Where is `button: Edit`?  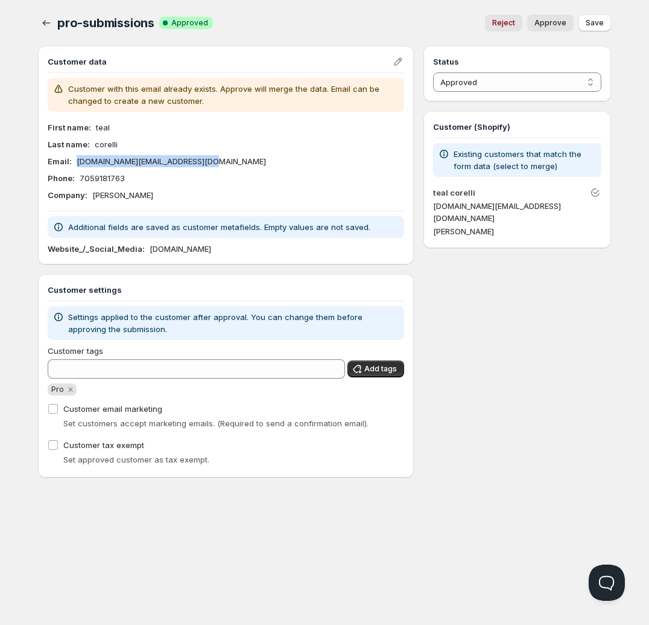
button: Edit is located at coordinates (398, 62).